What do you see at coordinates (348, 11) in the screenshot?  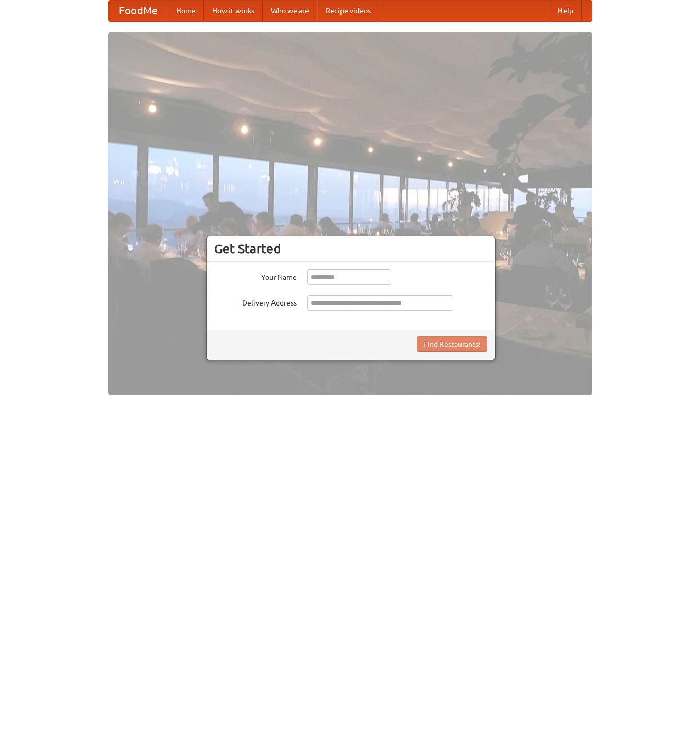 I see `a: Recipe videos` at bounding box center [348, 11].